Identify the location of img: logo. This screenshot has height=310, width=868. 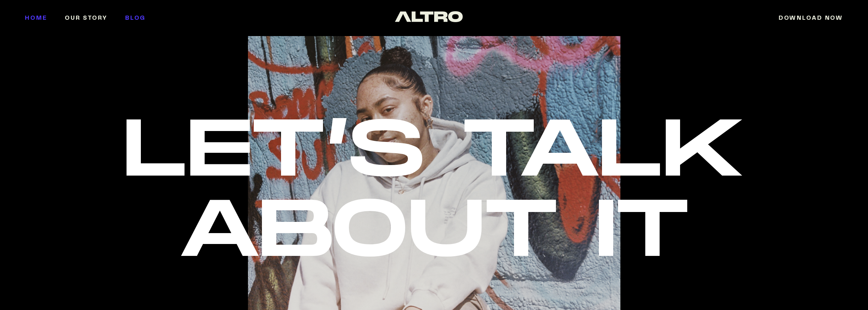
(429, 17).